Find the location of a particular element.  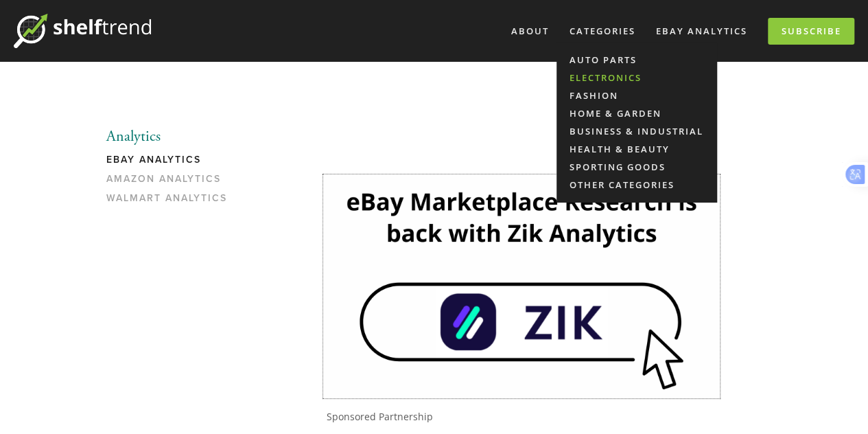

p: Sponsored Partnership is located at coordinates (523, 416).